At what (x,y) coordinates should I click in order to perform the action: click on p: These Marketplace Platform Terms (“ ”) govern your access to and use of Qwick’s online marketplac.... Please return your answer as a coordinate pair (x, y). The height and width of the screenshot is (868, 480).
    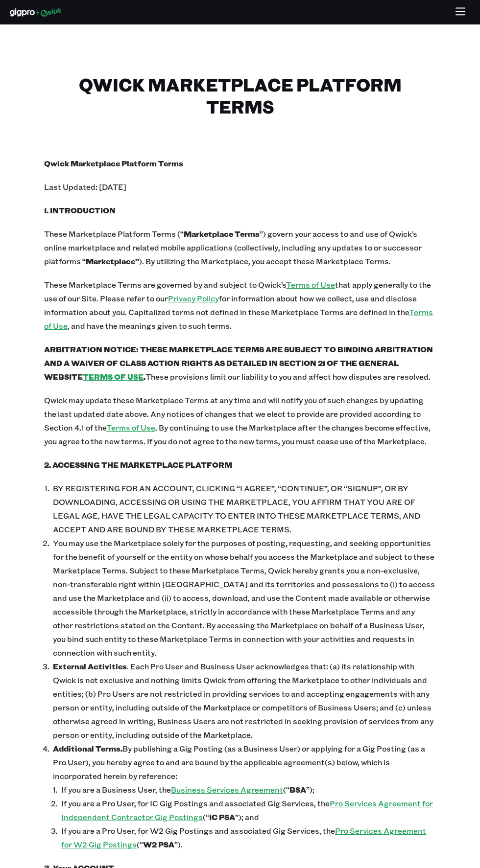
    Looking at the image, I should click on (240, 248).